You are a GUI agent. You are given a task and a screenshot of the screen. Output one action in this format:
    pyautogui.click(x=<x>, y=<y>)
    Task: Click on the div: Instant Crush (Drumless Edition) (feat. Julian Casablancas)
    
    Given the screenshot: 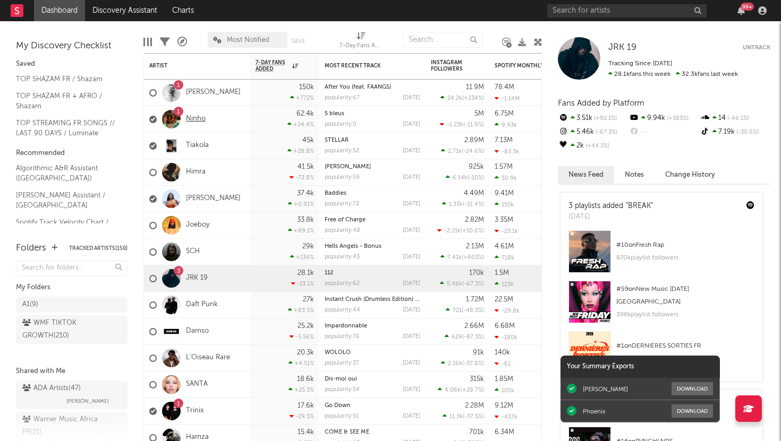 What is the action you would take?
    pyautogui.click(x=372, y=299)
    